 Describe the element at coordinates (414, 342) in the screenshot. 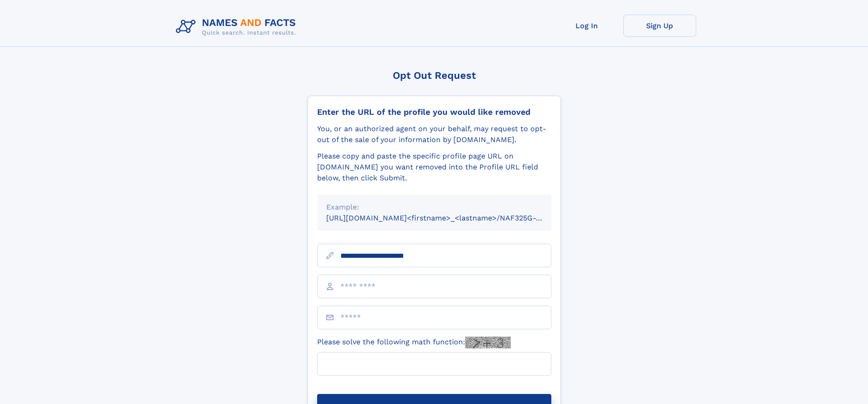

I see `label: Please solve the following math function:` at that location.